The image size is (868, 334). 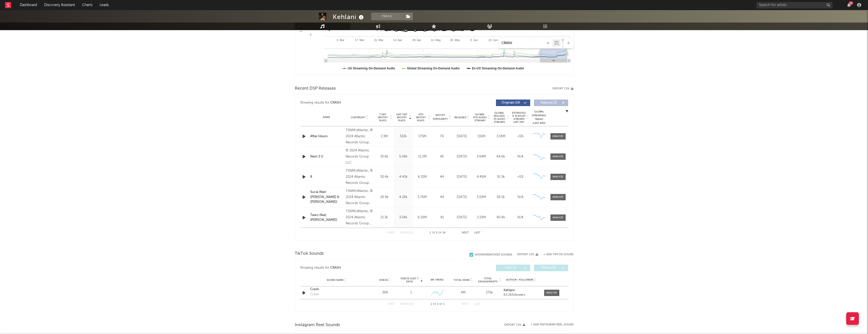 I want to click on div: 33.6k, so click(x=384, y=156).